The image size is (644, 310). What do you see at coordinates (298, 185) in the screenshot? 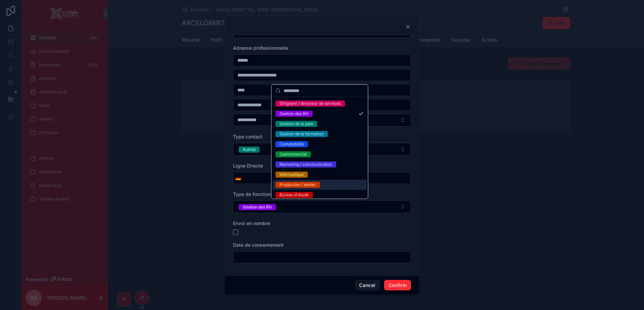
I see `div: Production / atelier` at bounding box center [298, 185].